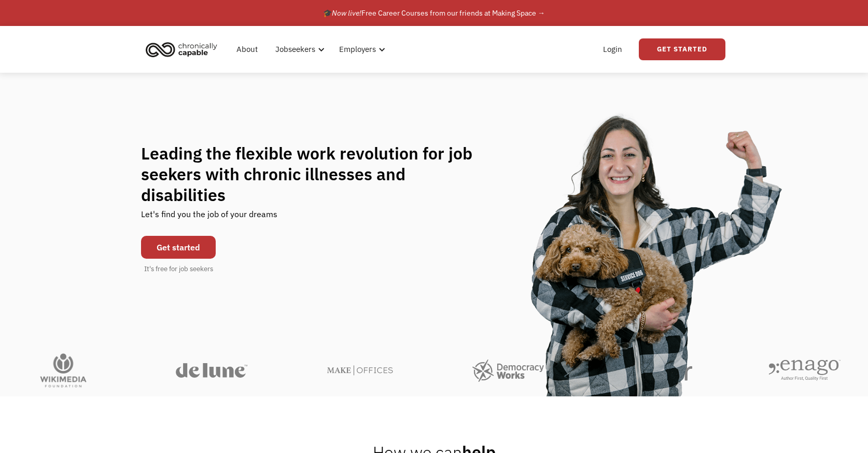  I want to click on a: Login, so click(613, 50).